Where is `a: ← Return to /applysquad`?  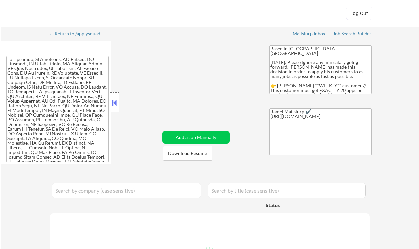 a: ← Return to /applysquad is located at coordinates (78, 34).